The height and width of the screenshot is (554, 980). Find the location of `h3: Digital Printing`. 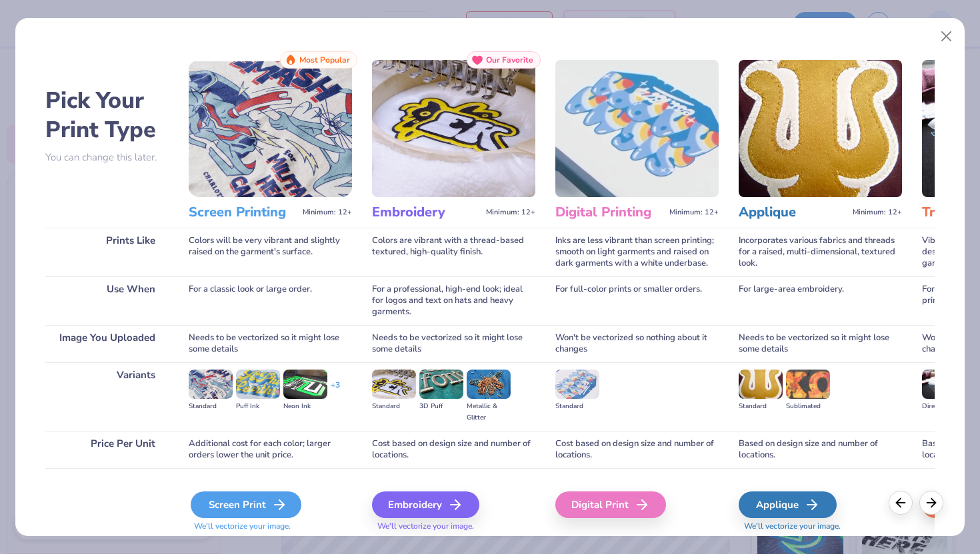

h3: Digital Printing is located at coordinates (610, 213).